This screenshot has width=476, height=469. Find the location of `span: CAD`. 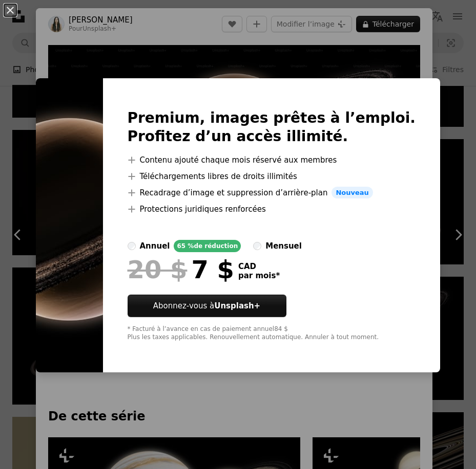

span: CAD is located at coordinates (259, 266).